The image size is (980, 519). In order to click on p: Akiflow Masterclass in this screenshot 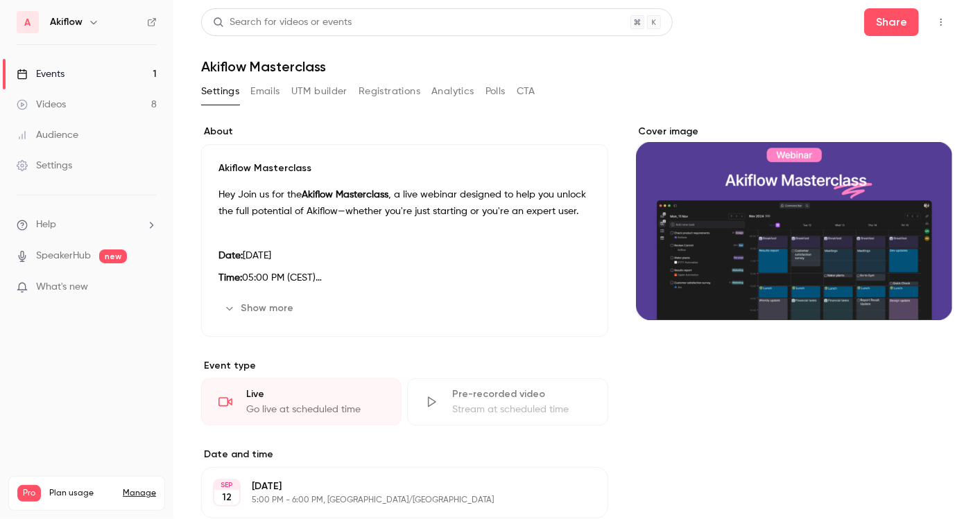, I will do `click(404, 169)`.